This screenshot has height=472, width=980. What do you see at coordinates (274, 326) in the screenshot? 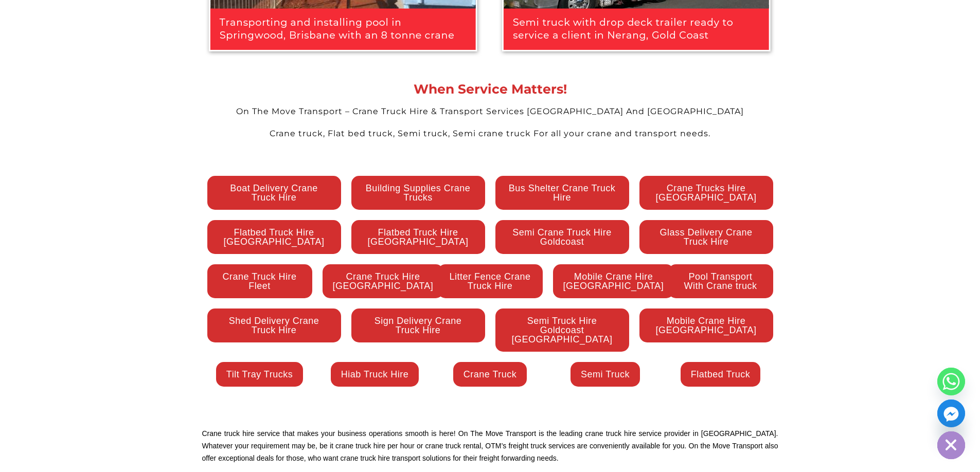
I see `span: Shed Delivery Crane Truck Hire` at bounding box center [274, 326].